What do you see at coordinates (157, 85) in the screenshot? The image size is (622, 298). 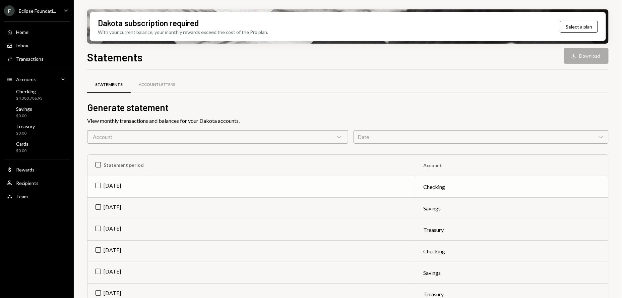 I see `a: Account Letters` at bounding box center [157, 85].